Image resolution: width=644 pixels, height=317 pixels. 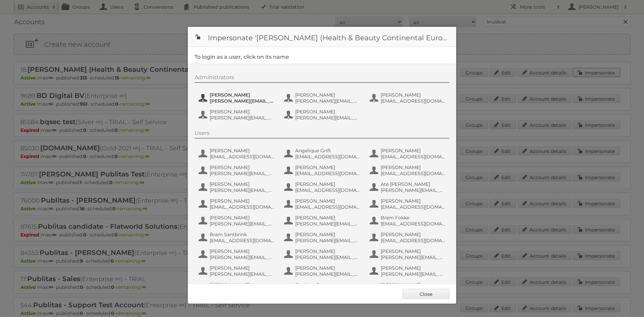 I want to click on span: Bram Fokke, so click(x=413, y=217).